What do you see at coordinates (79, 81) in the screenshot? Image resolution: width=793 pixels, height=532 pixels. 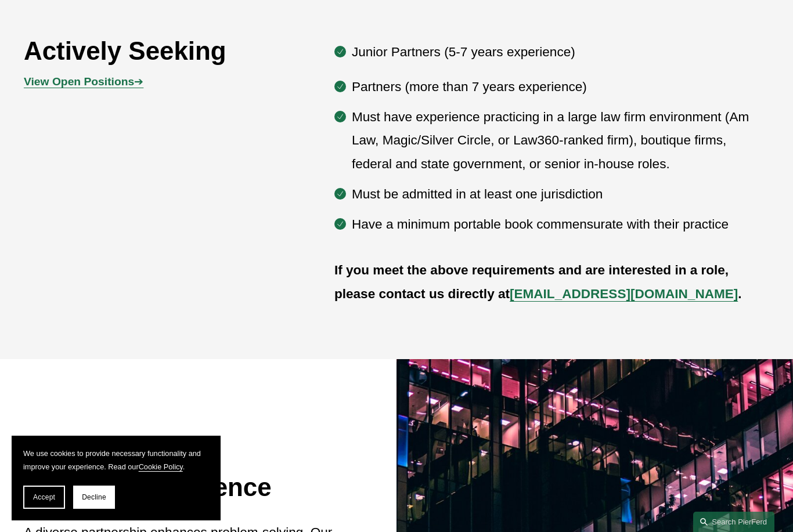 I see `strong: View Open Positions` at bounding box center [79, 81].